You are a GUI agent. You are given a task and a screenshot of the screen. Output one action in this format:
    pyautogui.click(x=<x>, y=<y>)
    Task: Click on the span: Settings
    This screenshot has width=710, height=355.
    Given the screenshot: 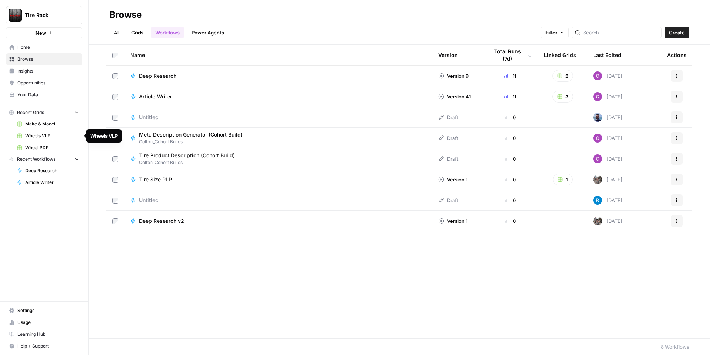 What is the action you would take?
    pyautogui.click(x=48, y=310)
    